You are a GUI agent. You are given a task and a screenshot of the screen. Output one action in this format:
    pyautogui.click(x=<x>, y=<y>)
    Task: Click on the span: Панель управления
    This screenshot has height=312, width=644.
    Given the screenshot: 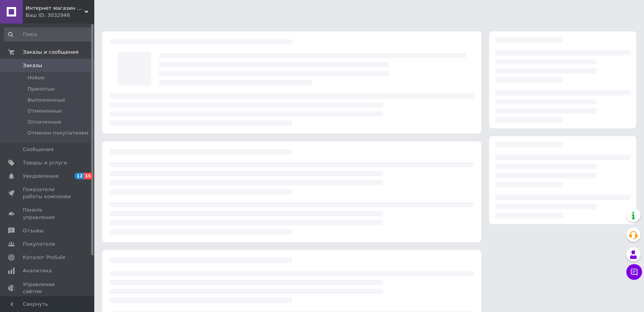 What is the action you would take?
    pyautogui.click(x=47, y=214)
    